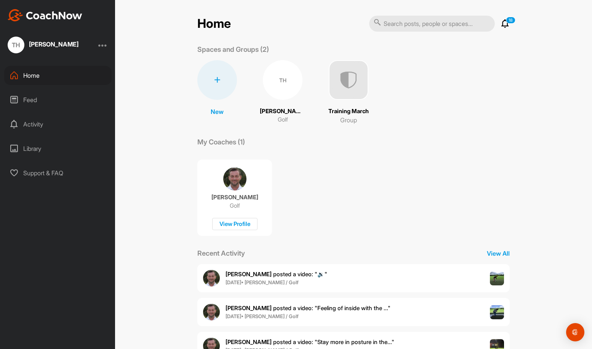 The width and height of the screenshot is (592, 349). I want to click on img: coach avatar, so click(235, 179).